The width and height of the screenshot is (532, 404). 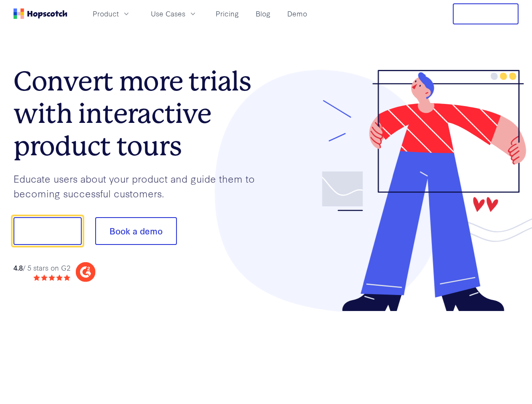 What do you see at coordinates (168, 13) in the screenshot?
I see `span: Use Cases` at bounding box center [168, 13].